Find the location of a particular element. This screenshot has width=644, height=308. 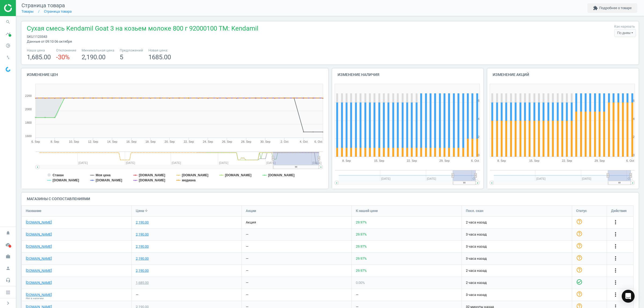

tspan: 16. Sep is located at coordinates (132, 142).